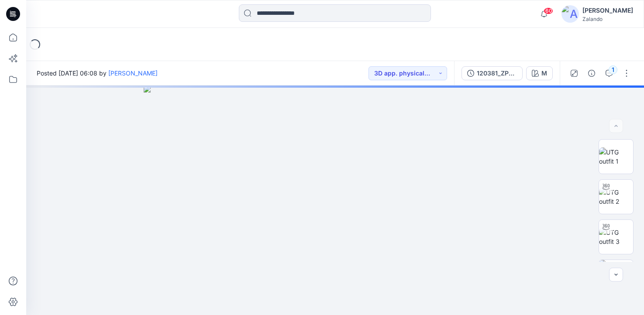  What do you see at coordinates (497, 74) in the screenshot?
I see `div: 120381_ZPL_DEV2 KM` at bounding box center [497, 74].